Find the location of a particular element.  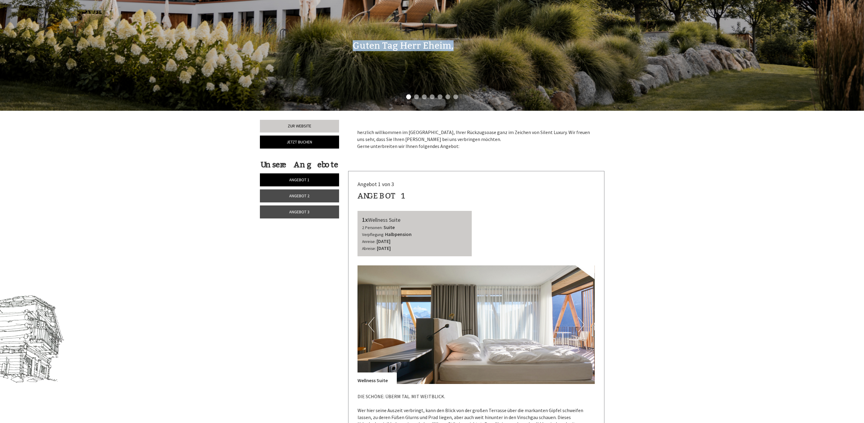

span: Angebot 1 von 3 is located at coordinates (376, 184).